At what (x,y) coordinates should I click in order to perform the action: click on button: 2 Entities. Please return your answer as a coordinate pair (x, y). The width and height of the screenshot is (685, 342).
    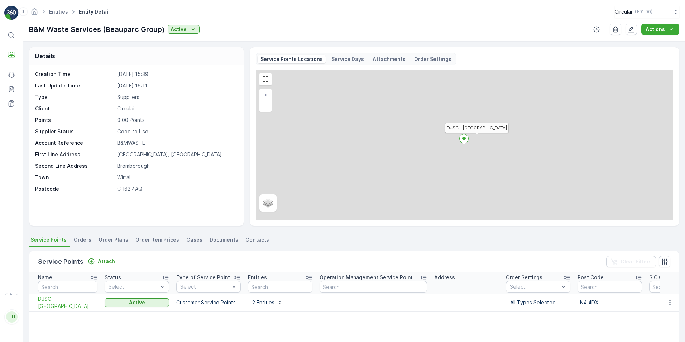
    Looking at the image, I should click on (268, 302).